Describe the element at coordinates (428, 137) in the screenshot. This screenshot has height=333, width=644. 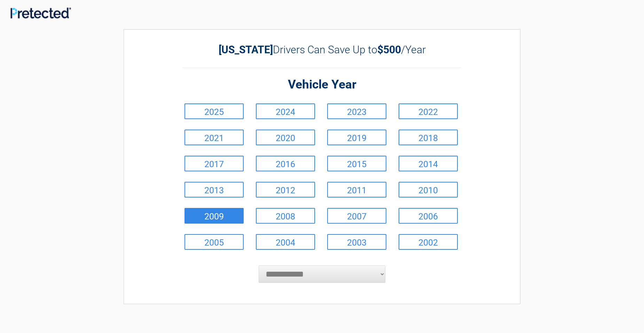
I see `a: 2018` at that location.